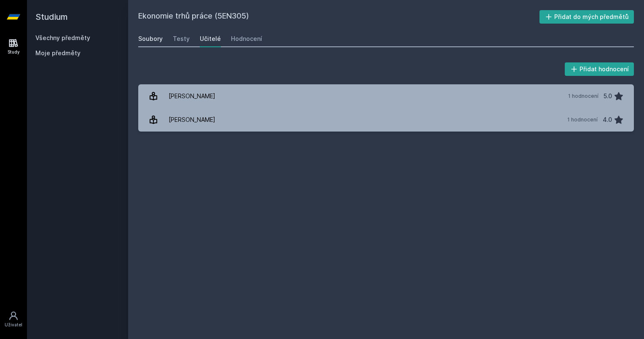 Image resolution: width=644 pixels, height=339 pixels. I want to click on div: 4.0, so click(607, 120).